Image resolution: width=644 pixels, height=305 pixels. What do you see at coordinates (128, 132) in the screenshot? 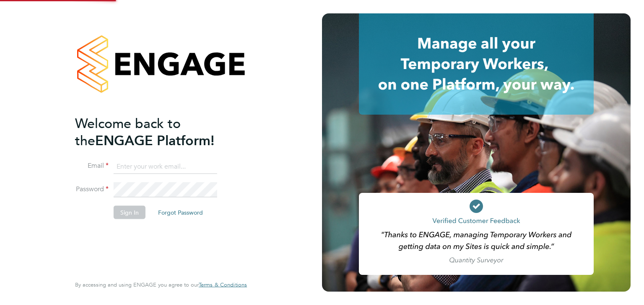
I see `span: Welcome back to the` at bounding box center [128, 132].